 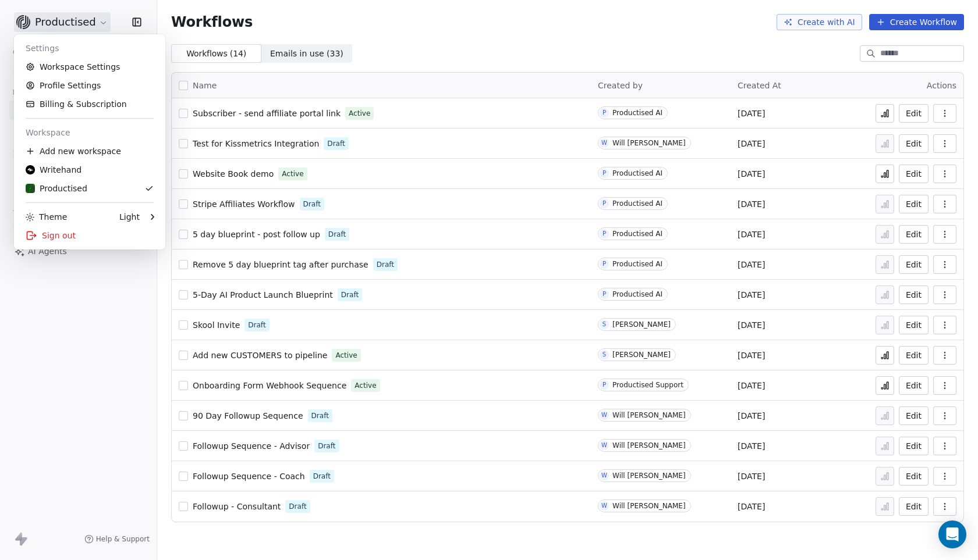 What do you see at coordinates (89, 67) in the screenshot?
I see `a: Workspace Settings` at bounding box center [89, 67].